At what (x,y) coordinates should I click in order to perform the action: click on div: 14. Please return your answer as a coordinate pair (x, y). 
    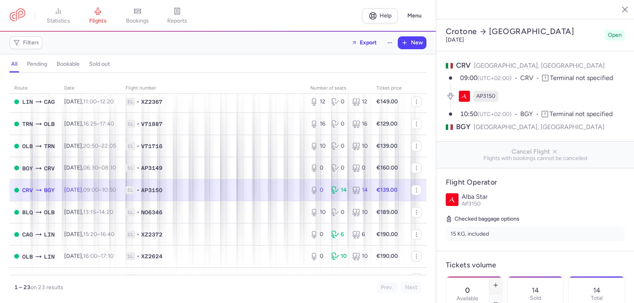
    Looking at the image, I should click on (338, 190).